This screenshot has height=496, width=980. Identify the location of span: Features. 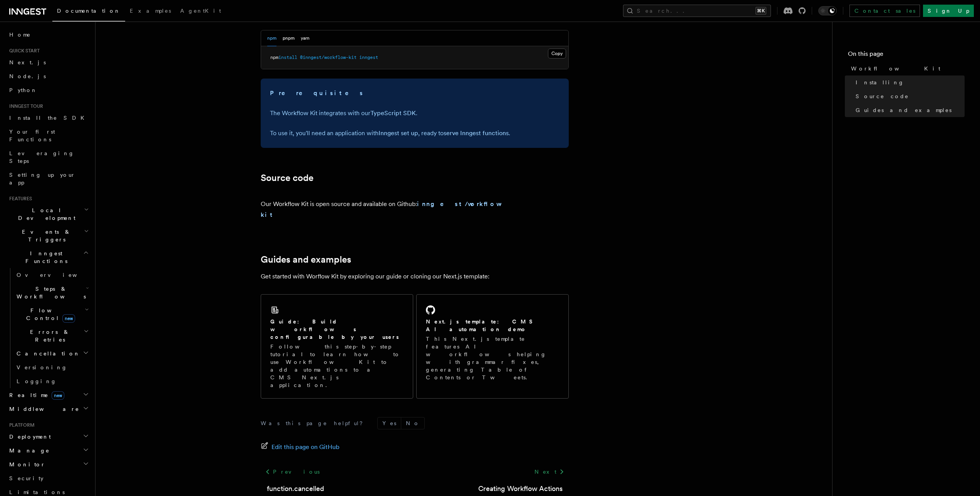
(19, 199).